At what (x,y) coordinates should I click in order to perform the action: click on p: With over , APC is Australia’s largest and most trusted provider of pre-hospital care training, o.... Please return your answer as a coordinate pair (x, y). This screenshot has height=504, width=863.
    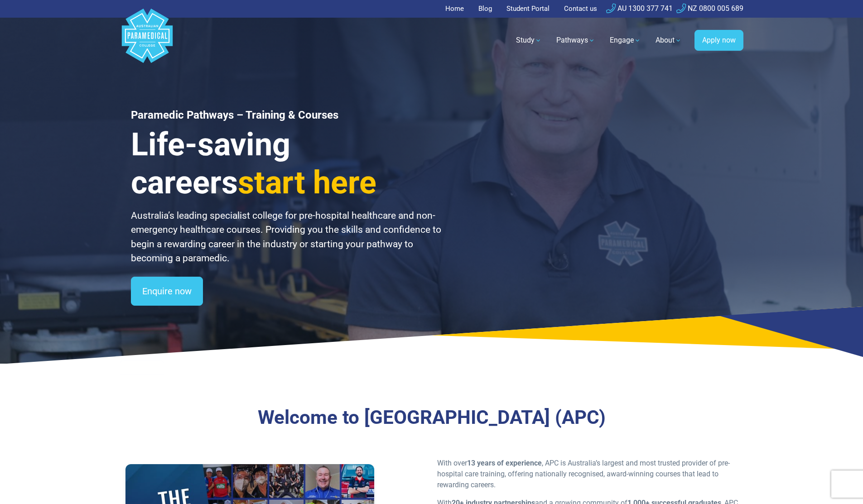
    Looking at the image, I should click on (588, 474).